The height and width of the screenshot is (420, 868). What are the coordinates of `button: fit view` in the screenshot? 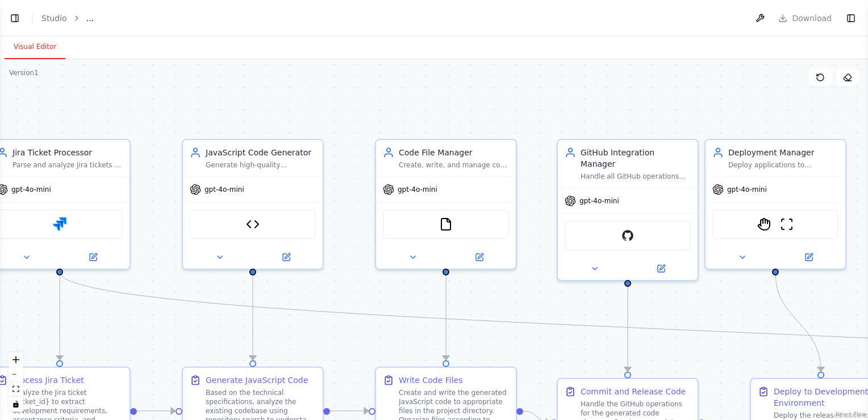 It's located at (16, 389).